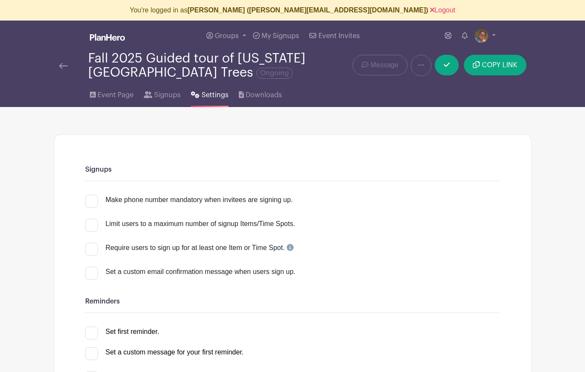 Image resolution: width=585 pixels, height=372 pixels. Describe the element at coordinates (63, 66) in the screenshot. I see `img: back-arrow-29a5d9b10d5bd6ae65dc969a981735edf675c4d7a1fe02e03b50dbd4ba3cdb55.svg` at that location.